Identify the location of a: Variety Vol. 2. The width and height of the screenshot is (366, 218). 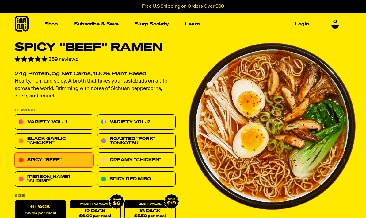
(136, 122).